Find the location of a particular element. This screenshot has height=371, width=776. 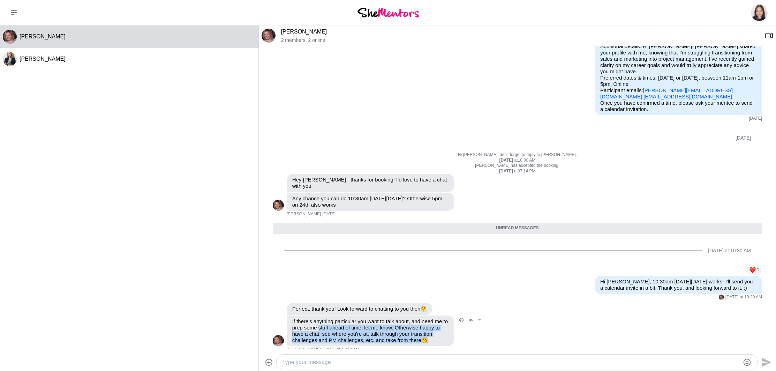

div: at 10:00 AM is located at coordinates (517, 160).